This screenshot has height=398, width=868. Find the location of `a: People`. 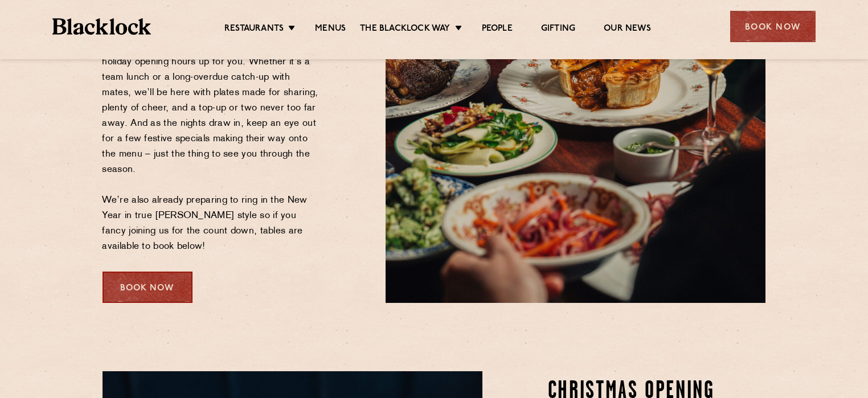

a: People is located at coordinates (497, 29).